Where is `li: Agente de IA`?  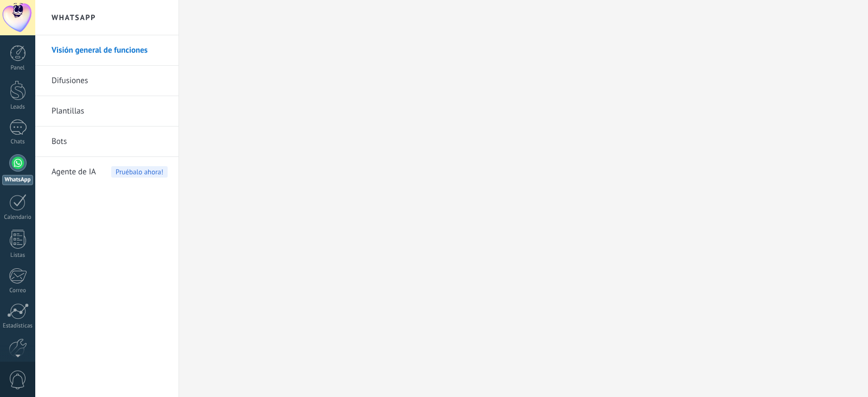 li: Agente de IA is located at coordinates (107, 172).